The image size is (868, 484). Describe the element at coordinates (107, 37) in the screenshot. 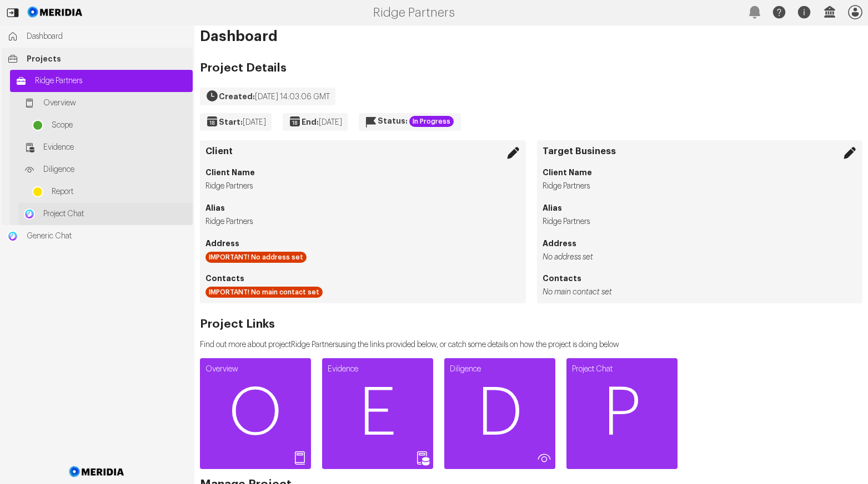

I see `span: Dashboard` at that location.